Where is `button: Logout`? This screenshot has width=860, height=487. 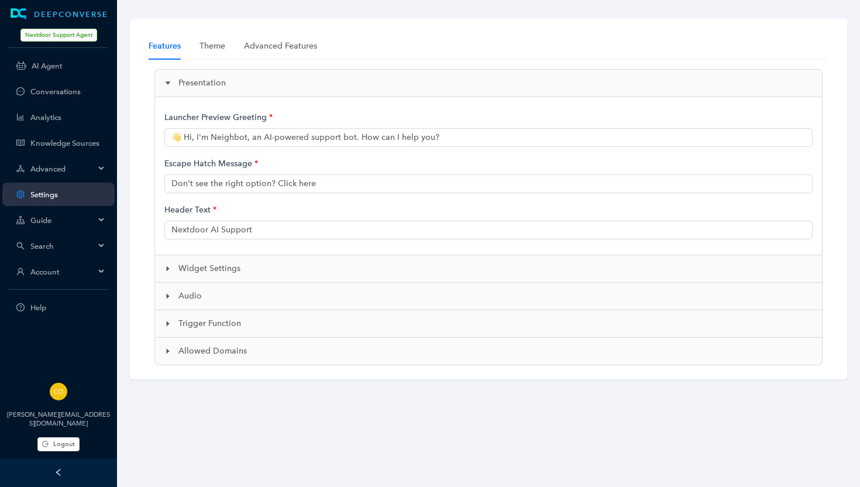 button: Logout is located at coordinates (59, 444).